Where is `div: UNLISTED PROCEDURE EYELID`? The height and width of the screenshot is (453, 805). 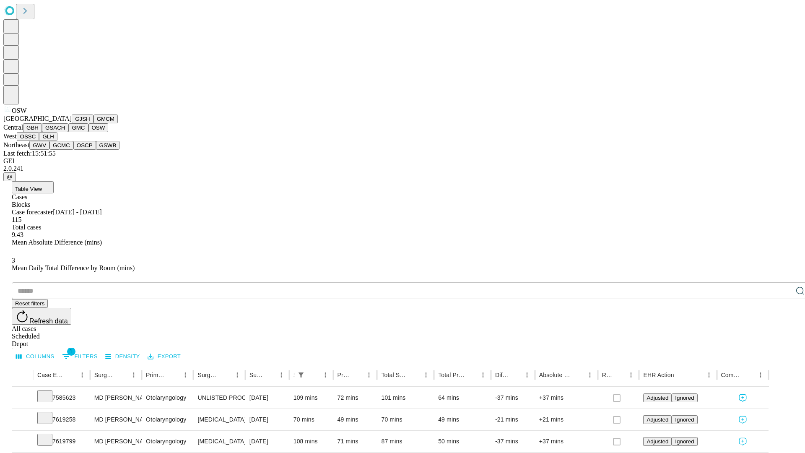 div: UNLISTED PROCEDURE EYELID is located at coordinates (219, 397).